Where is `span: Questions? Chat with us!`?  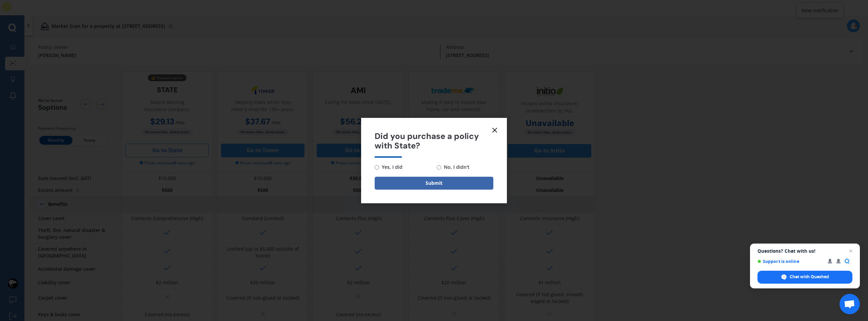
span: Questions? Chat with us! is located at coordinates (805, 251).